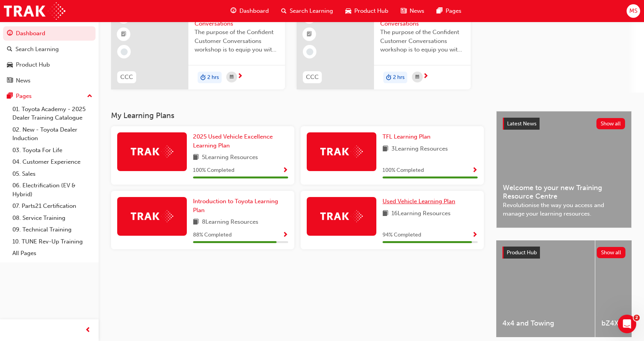 Image resolution: width=644 pixels, height=341 pixels. What do you see at coordinates (633, 11) in the screenshot?
I see `button: MS` at bounding box center [633, 11].